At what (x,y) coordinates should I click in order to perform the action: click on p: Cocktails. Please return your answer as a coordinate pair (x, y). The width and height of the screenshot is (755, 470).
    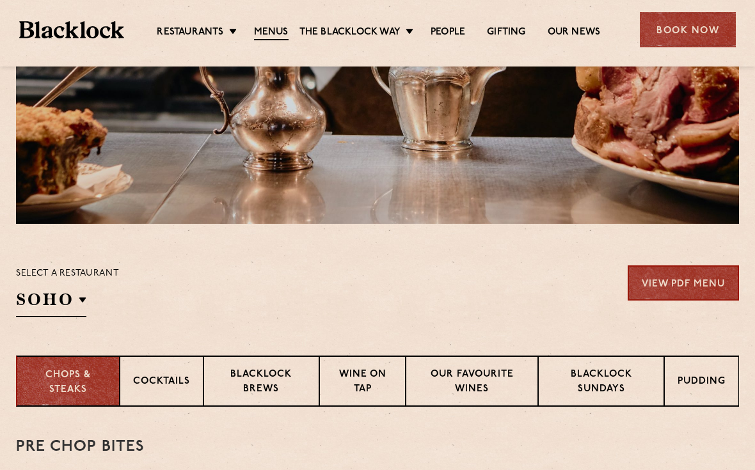
    Looking at the image, I should click on (161, 383).